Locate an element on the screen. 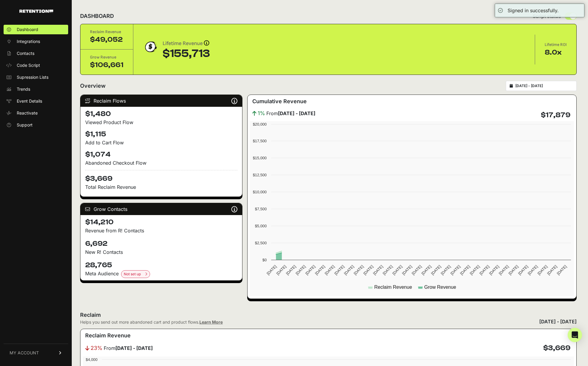 This screenshot has width=588, height=366. h3: Cumulative Revenue is located at coordinates (279, 101).